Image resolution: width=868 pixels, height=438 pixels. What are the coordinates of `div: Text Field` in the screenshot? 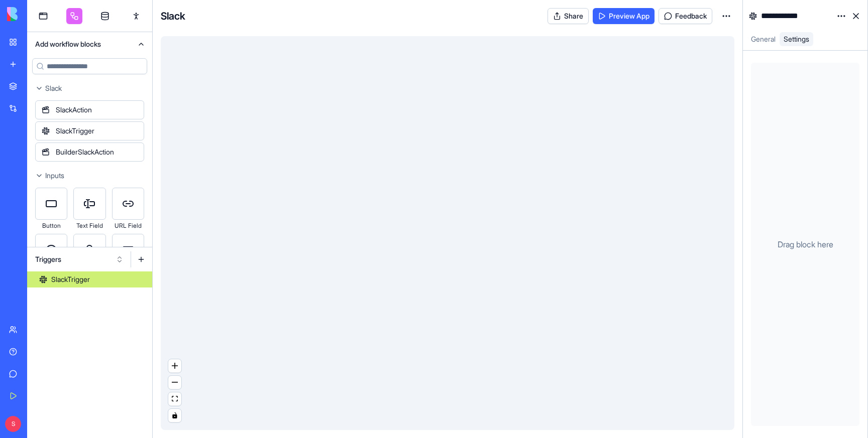 It's located at (90, 226).